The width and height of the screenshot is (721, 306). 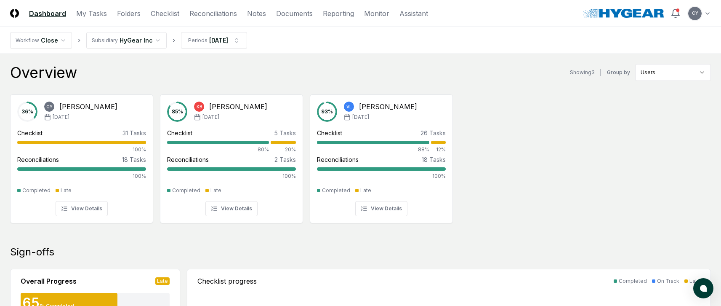 What do you see at coordinates (129, 13) in the screenshot?
I see `a: Folders` at bounding box center [129, 13].